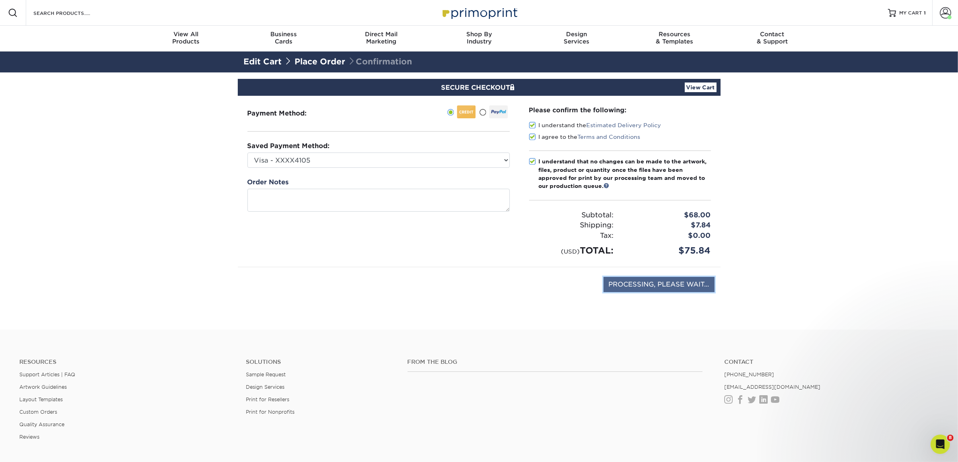 This screenshot has height=462, width=958. I want to click on a: Shop ByIndustry, so click(479, 39).